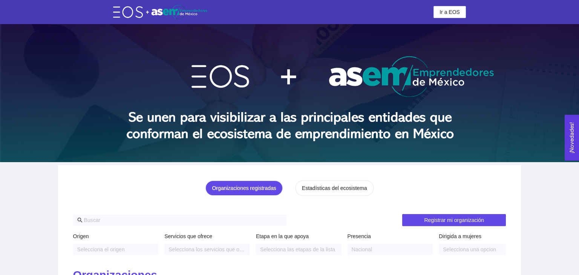 The image size is (579, 275). What do you see at coordinates (449, 12) in the screenshot?
I see `span: Ir a EOS` at bounding box center [449, 12].